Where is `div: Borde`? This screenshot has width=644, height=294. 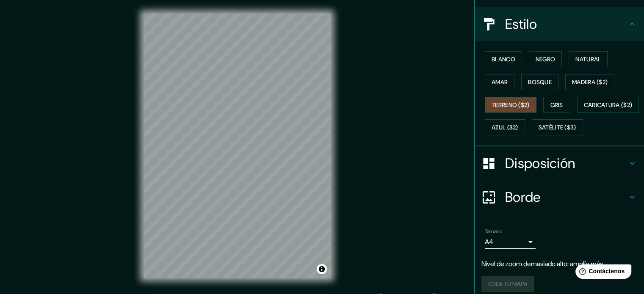 div: Borde is located at coordinates (560, 197).